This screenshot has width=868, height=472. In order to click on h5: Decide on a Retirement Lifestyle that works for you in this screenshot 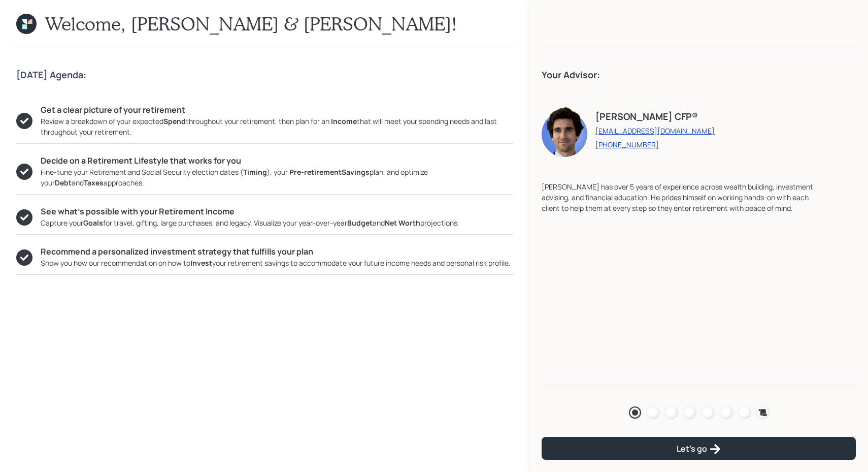, I will do `click(276, 160)`.